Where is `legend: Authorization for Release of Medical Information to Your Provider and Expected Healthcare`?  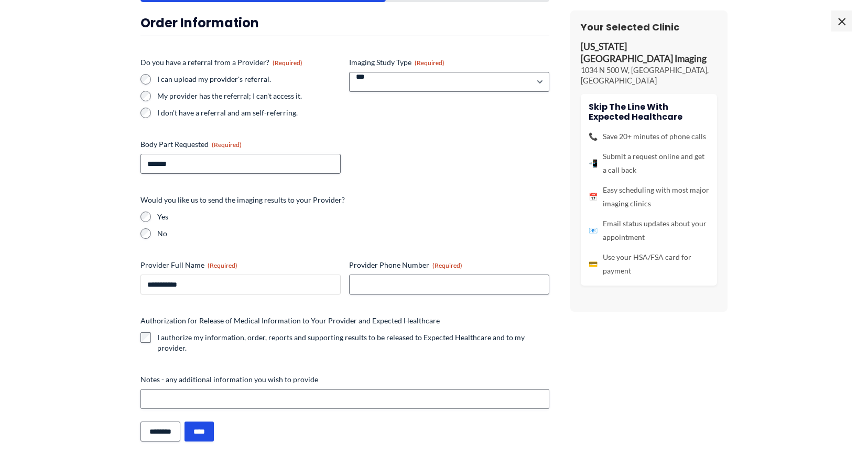
legend: Authorization for Release of Medical Information to Your Provider and Expected Healthcare is located at coordinates (290, 320).